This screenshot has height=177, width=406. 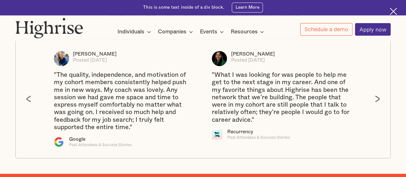 What do you see at coordinates (184, 7) in the screenshot?
I see `div: This is some text inside of a div block.` at bounding box center [184, 7].